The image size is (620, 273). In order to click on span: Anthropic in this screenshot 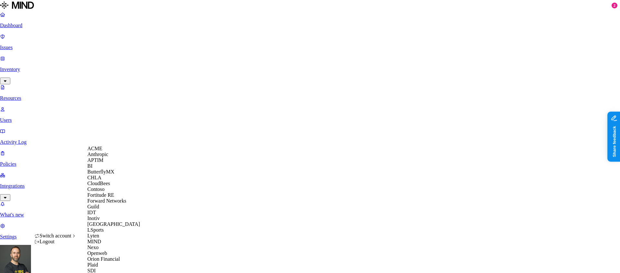, I will do `click(98, 154)`.